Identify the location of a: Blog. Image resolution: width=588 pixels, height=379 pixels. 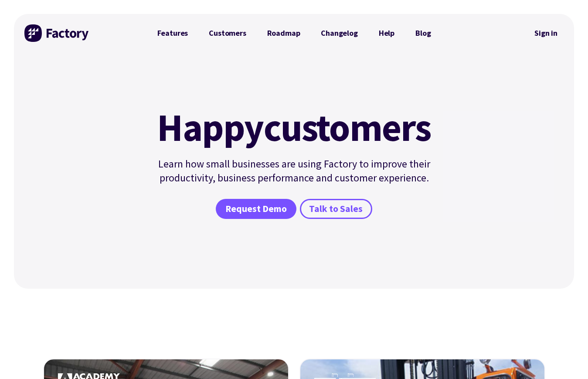
(423, 33).